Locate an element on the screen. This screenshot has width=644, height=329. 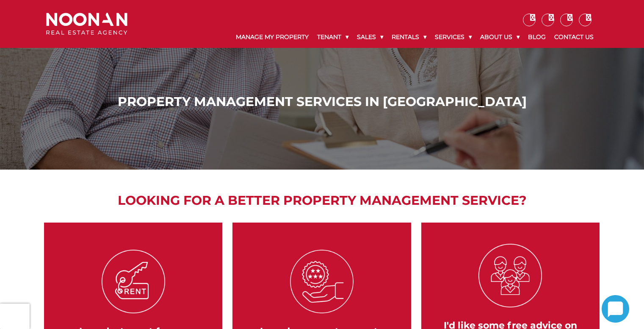
h2: Looking for a better property management service? is located at coordinates (322, 200).